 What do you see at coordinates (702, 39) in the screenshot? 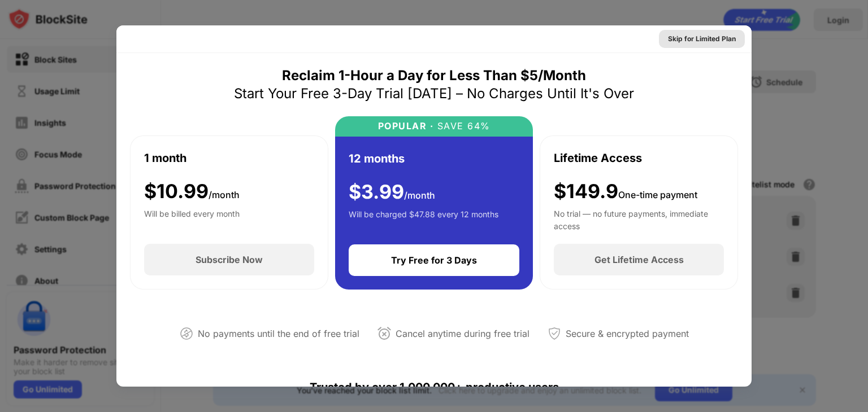
I see `div: Skip for Limited Plan` at bounding box center [702, 39].